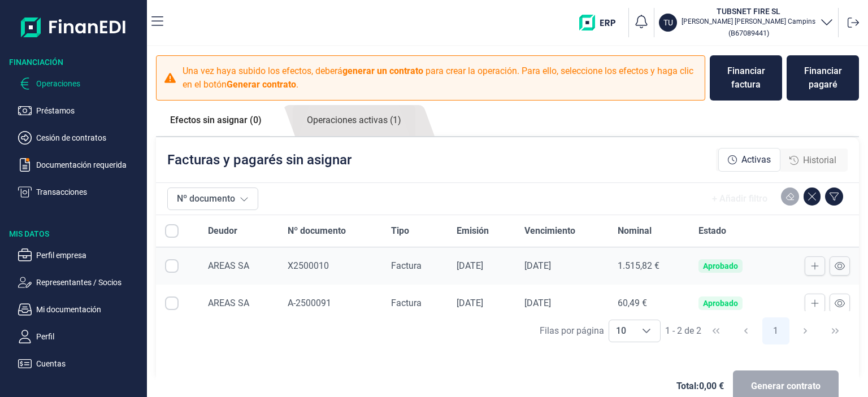 This screenshot has height=397, width=868. What do you see at coordinates (621, 331) in the screenshot?
I see `span: 10` at bounding box center [621, 331].